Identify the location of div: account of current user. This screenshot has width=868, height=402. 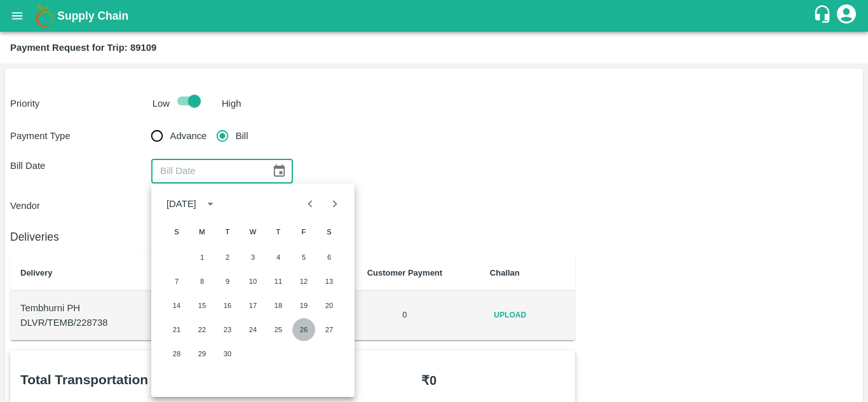
(846, 16).